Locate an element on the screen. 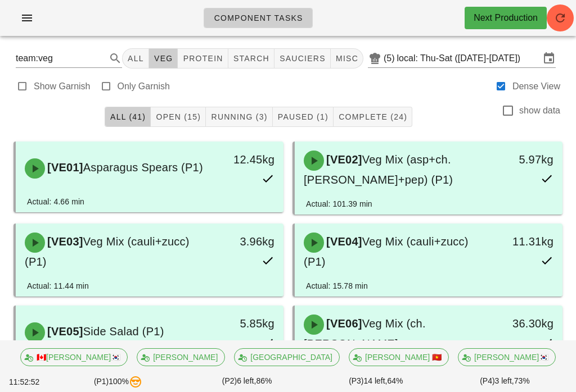 The width and height of the screenshot is (576, 392). div: Actual: 15.78 min is located at coordinates (337, 286).